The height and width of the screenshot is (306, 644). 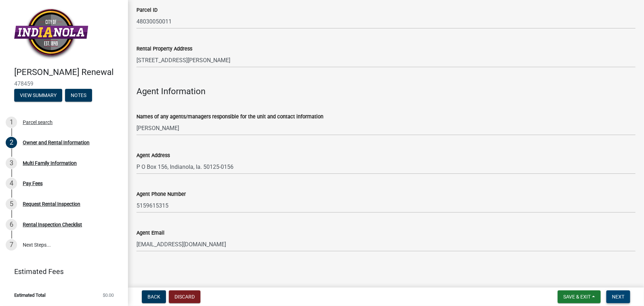 What do you see at coordinates (154, 297) in the screenshot?
I see `button: Back` at bounding box center [154, 297].